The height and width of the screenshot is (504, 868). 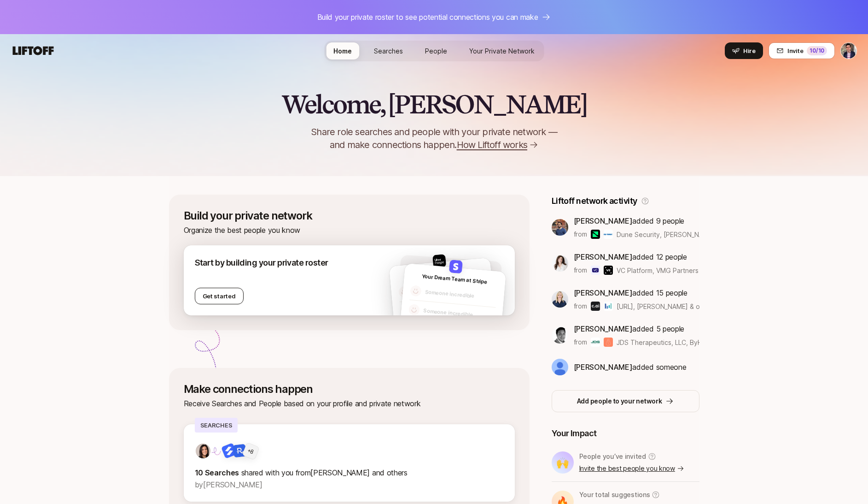 I want to click on img: Ingram Micro, so click(x=608, y=234).